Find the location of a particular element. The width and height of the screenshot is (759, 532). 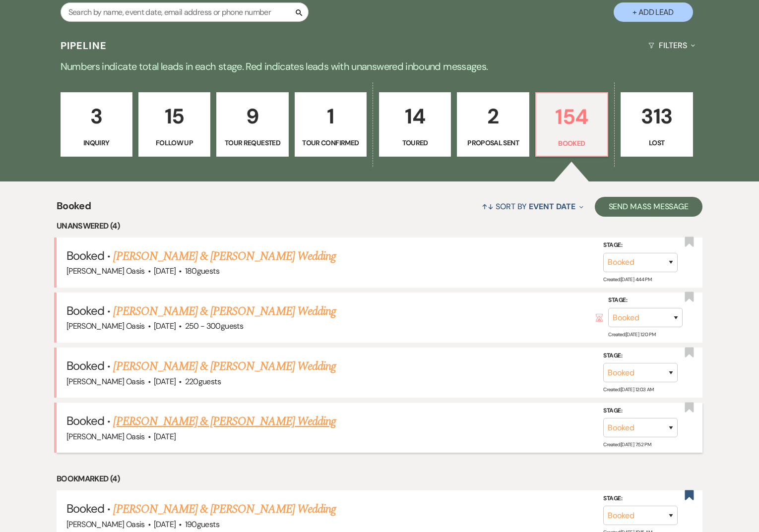

button: Filters is located at coordinates (671, 45).